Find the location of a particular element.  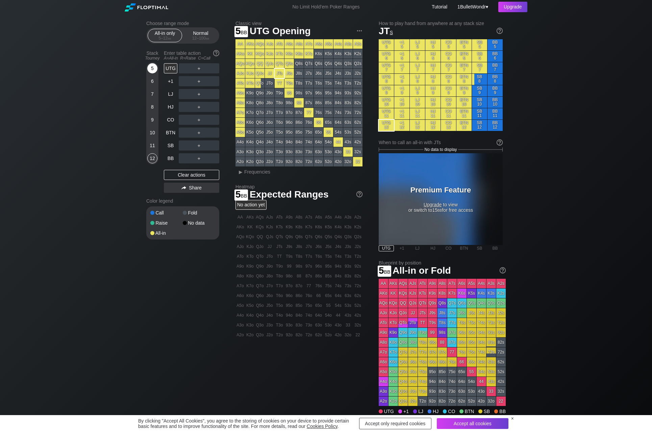

span: No data to display is located at coordinates (441, 149).